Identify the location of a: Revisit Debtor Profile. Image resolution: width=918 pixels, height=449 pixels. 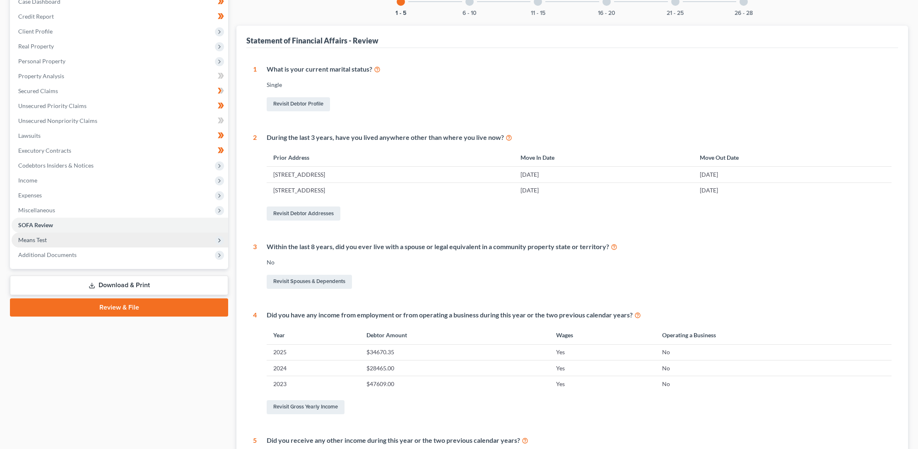
(298, 104).